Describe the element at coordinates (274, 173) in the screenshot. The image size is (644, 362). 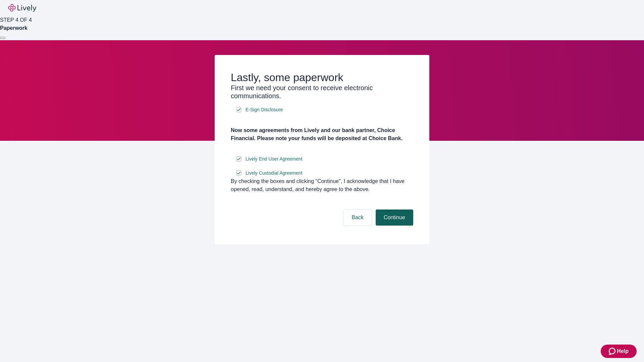
I see `span: Lively Custodial Agreement` at that location.